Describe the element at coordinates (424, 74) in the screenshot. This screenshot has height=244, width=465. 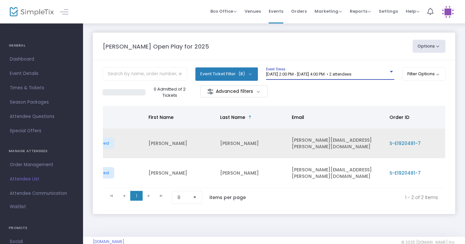
I see `button: Filter Options` at that location.